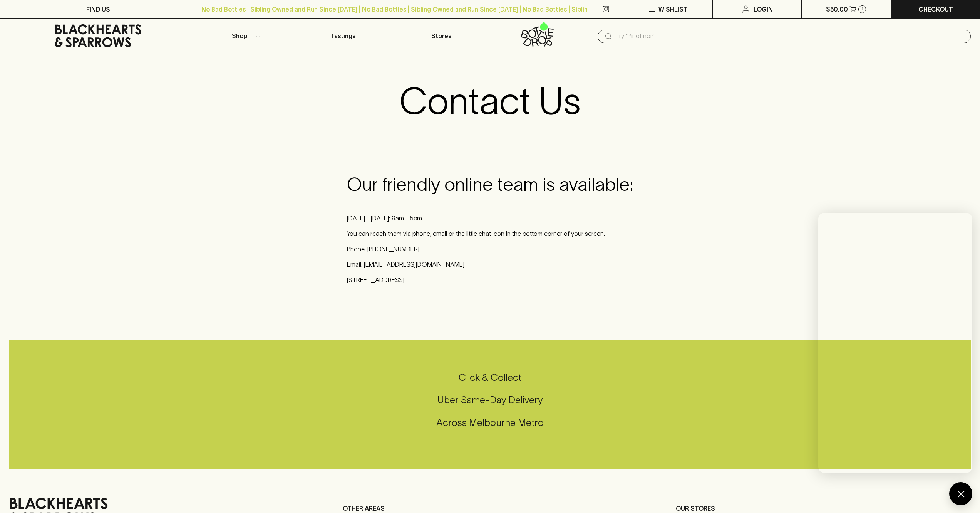 The height and width of the screenshot is (513, 980). Describe the element at coordinates (490, 405) in the screenshot. I see `div: Call to action block` at that location.